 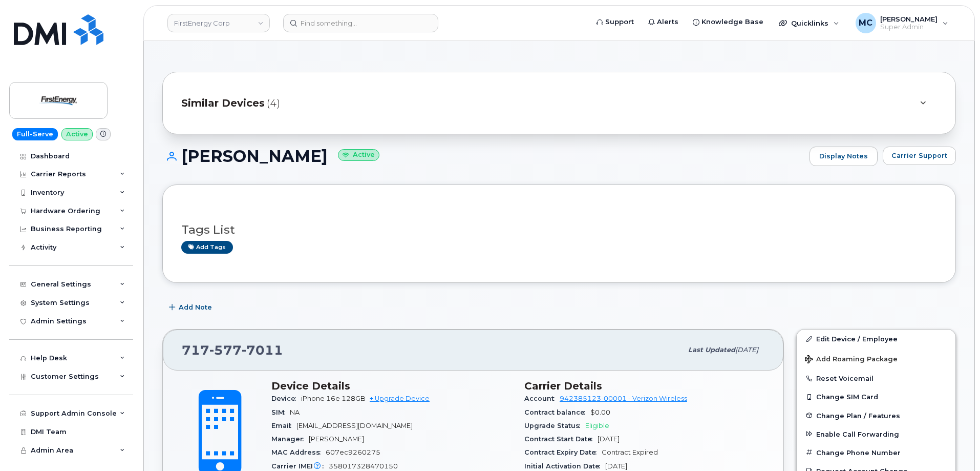 What do you see at coordinates (876, 358) in the screenshot?
I see `button: Add Roaming Package` at bounding box center [876, 358].